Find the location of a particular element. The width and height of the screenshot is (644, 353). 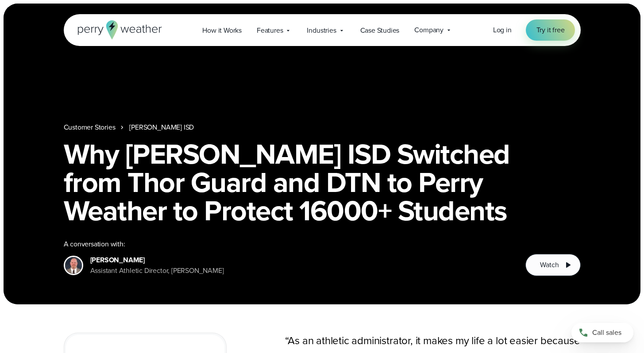

a: Try it free is located at coordinates (551, 30).